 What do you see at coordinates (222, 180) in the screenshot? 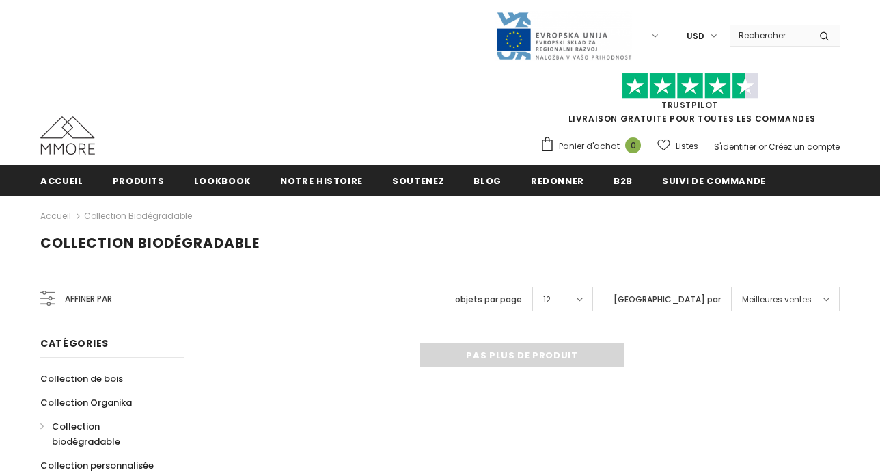
I see `a: Lookbook` at bounding box center [222, 180].